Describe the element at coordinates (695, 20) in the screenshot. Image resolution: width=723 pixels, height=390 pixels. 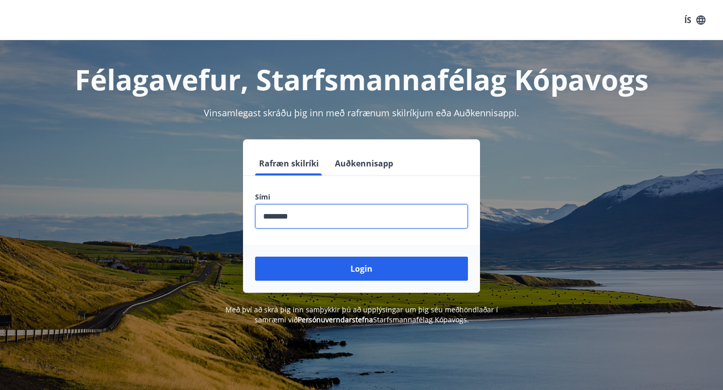
I see `button: ÍS` at that location.